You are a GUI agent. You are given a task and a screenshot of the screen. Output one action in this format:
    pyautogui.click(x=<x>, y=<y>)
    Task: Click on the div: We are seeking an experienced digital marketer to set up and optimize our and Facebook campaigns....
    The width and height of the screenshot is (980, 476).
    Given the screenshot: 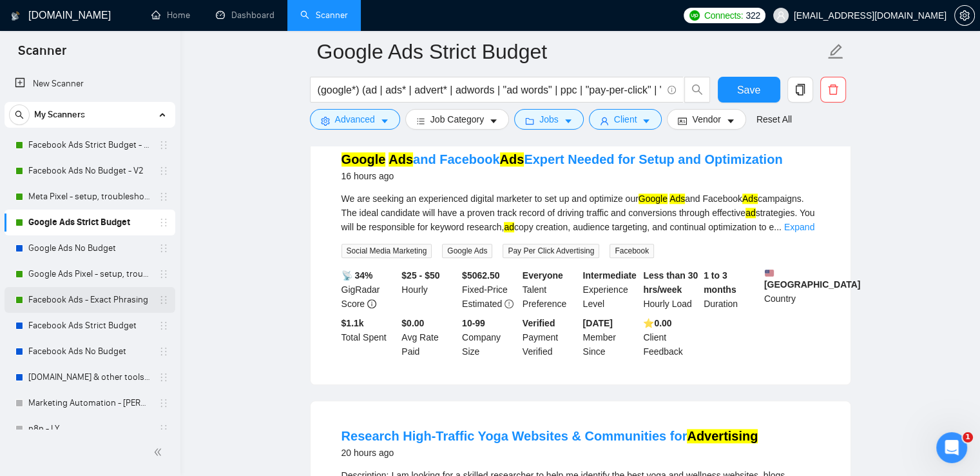 What is the action you would take?
    pyautogui.click(x=581, y=213)
    